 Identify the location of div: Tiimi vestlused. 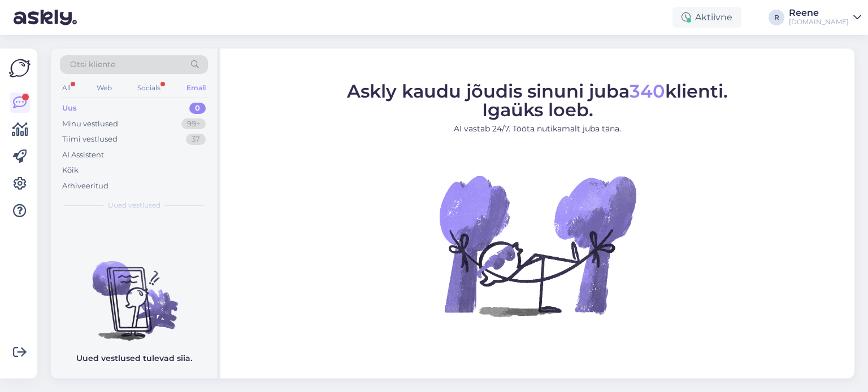
(90, 139).